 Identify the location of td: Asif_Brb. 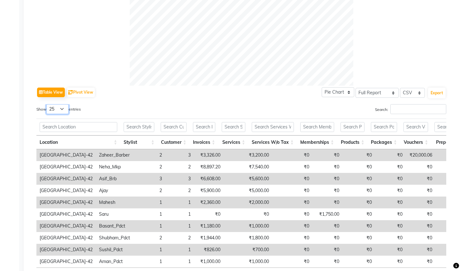
(114, 179).